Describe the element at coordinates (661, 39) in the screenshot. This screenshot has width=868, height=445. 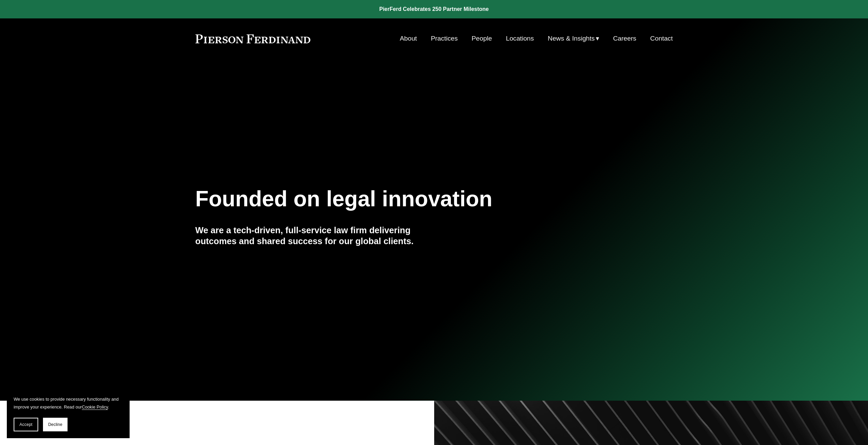
I see `a: Contact` at that location.